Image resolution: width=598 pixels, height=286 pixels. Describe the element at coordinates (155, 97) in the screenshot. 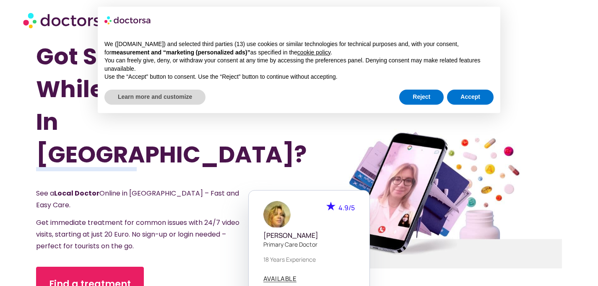

I see `button: Learn more and customize` at that location.